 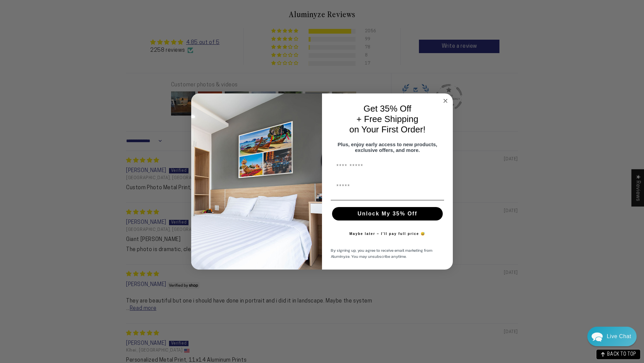 I want to click on span: BACK TO TOP, so click(x=621, y=354).